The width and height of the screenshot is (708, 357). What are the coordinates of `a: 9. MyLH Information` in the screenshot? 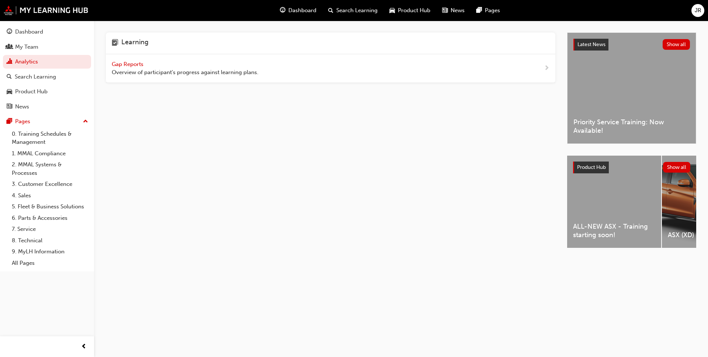 It's located at (50, 252).